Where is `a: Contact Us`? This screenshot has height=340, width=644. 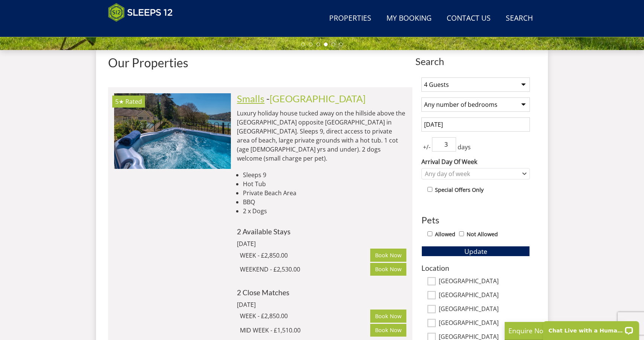
a: Contact Us is located at coordinates (468, 18).